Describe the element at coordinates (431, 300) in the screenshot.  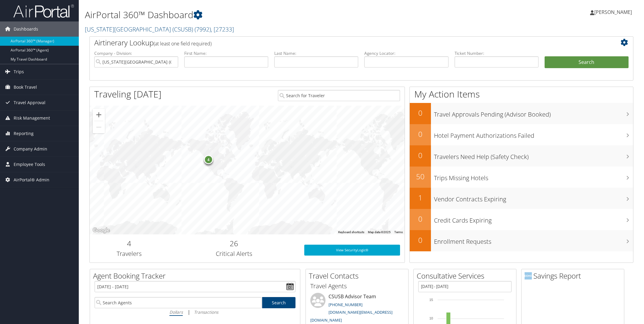
I see `tspan: 15` at that location.